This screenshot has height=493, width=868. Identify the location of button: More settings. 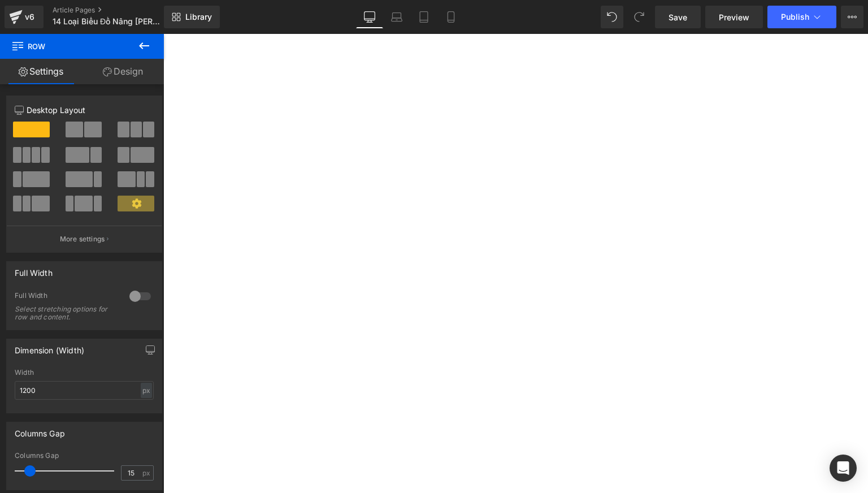
(84, 238).